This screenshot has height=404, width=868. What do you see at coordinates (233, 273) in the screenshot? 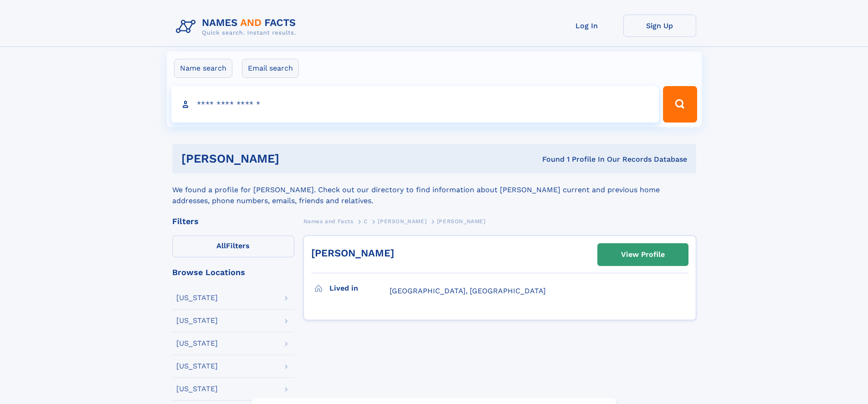
I see `div: Browse Locations` at bounding box center [233, 273].